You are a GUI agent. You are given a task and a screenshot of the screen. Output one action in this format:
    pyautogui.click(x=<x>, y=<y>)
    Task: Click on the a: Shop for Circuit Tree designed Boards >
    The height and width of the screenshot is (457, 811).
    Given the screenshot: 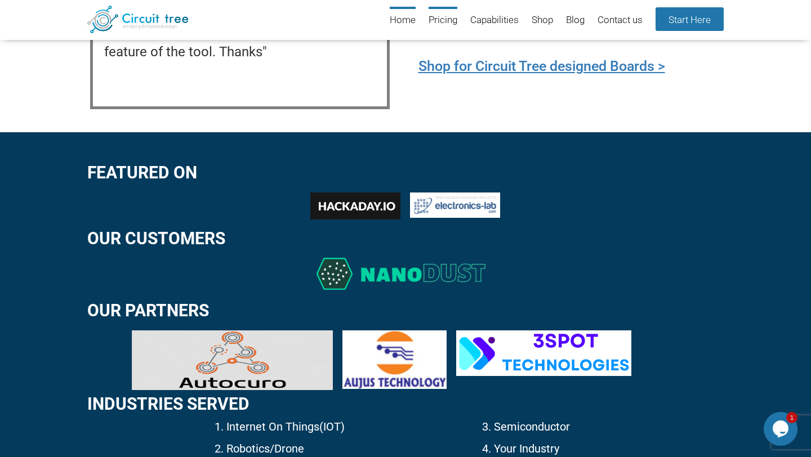 What is the action you would take?
    pyautogui.click(x=542, y=66)
    